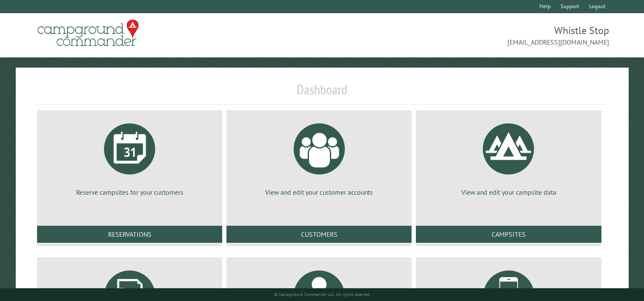 This screenshot has height=301, width=644. What do you see at coordinates (88, 33) in the screenshot?
I see `img: Campground Commander` at bounding box center [88, 33].